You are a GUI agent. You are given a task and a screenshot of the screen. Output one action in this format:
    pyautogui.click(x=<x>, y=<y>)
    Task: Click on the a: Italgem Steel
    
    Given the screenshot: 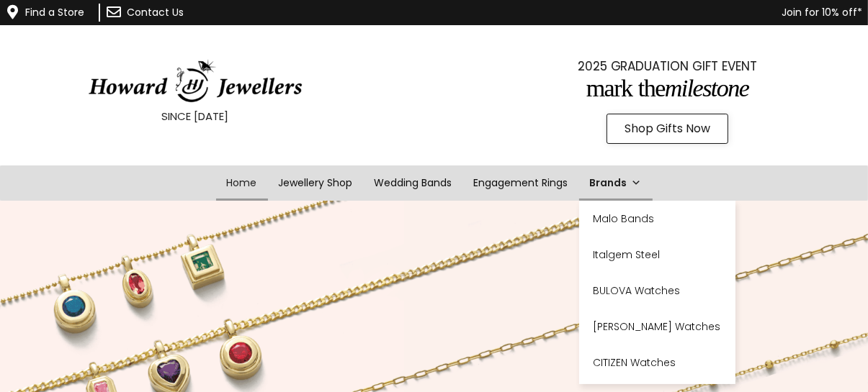 What is the action you would take?
    pyautogui.click(x=657, y=255)
    